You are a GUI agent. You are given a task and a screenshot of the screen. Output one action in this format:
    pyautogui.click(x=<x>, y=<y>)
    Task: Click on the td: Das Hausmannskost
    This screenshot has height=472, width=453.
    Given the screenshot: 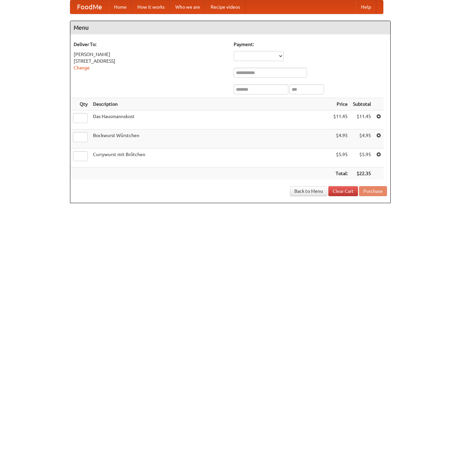 What is the action you would take?
    pyautogui.click(x=210, y=120)
    